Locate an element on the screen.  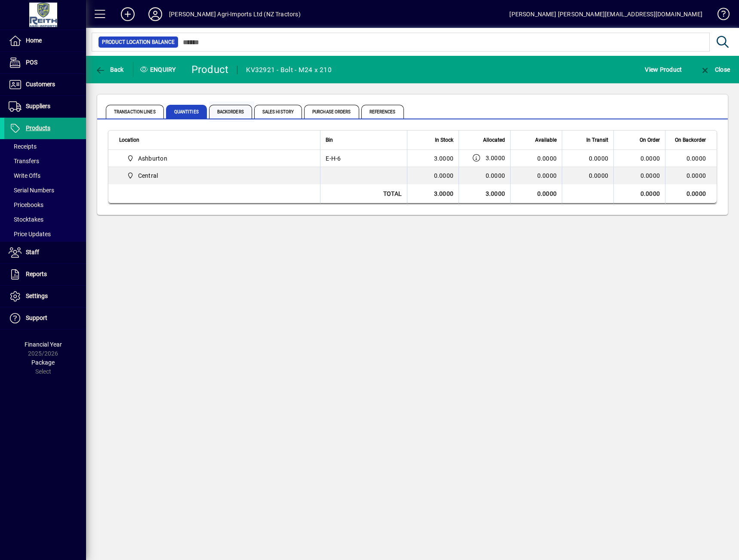
a: Receipts is located at coordinates (46, 146).